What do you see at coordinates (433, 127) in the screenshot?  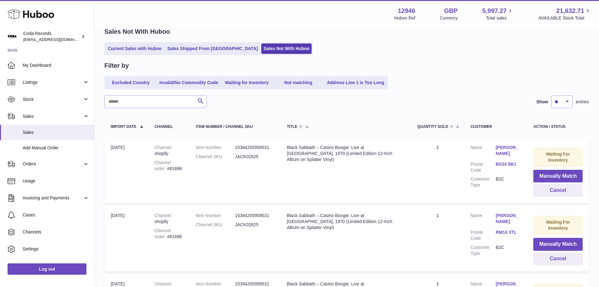 I see `span: Quantity Sold` at bounding box center [433, 127].